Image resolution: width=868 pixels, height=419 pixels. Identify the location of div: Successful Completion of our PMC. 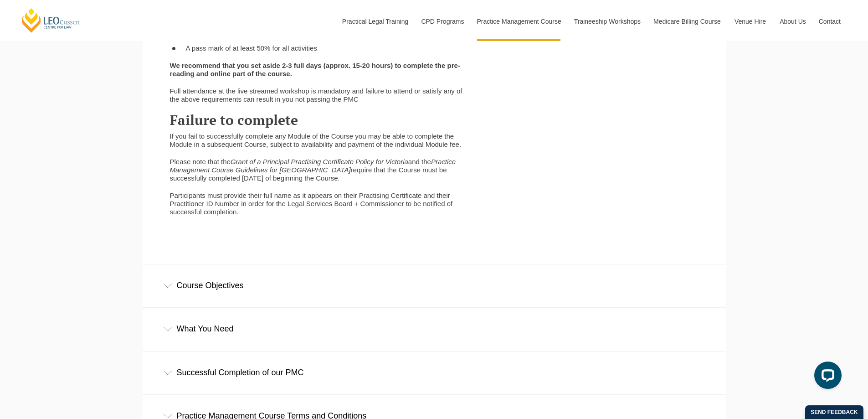
(434, 372).